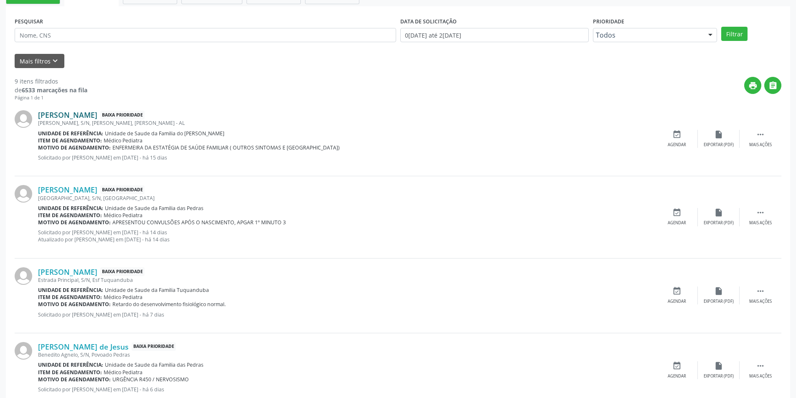  What do you see at coordinates (54, 90) in the screenshot?
I see `strong: 6533 marcações na fila` at bounding box center [54, 90].